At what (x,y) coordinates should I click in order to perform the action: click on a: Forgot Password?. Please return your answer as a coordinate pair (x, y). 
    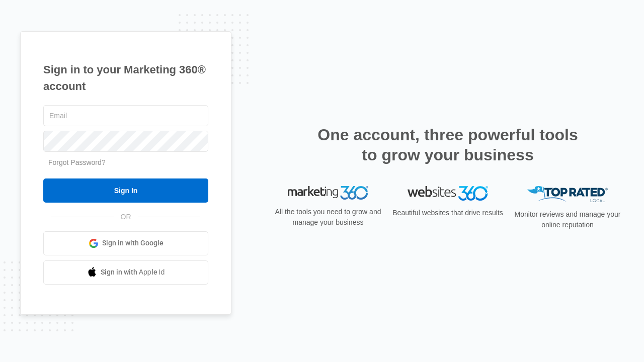
    Looking at the image, I should click on (77, 163).